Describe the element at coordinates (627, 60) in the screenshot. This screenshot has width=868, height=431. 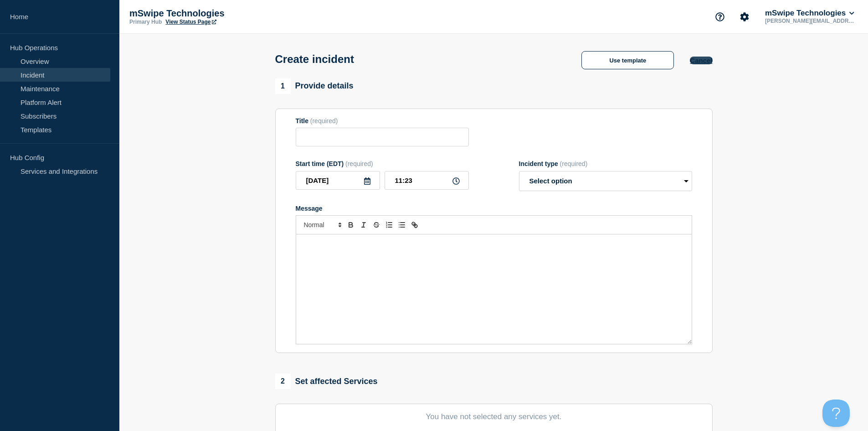
I see `button: Use template` at that location.